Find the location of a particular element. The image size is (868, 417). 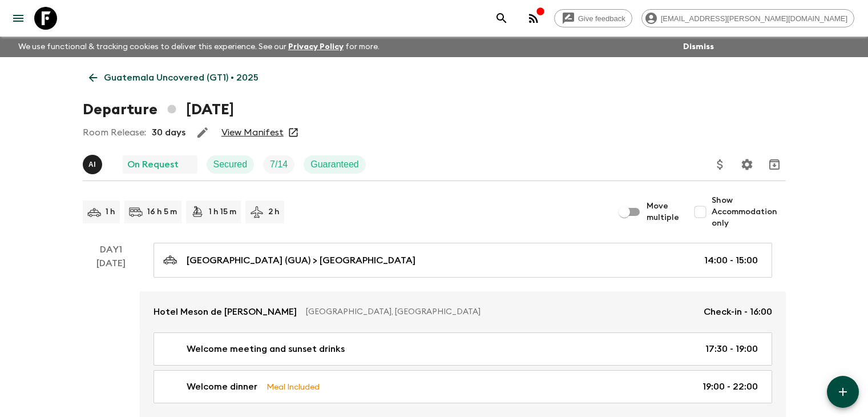

p: Welcome dinner is located at coordinates (222, 387).